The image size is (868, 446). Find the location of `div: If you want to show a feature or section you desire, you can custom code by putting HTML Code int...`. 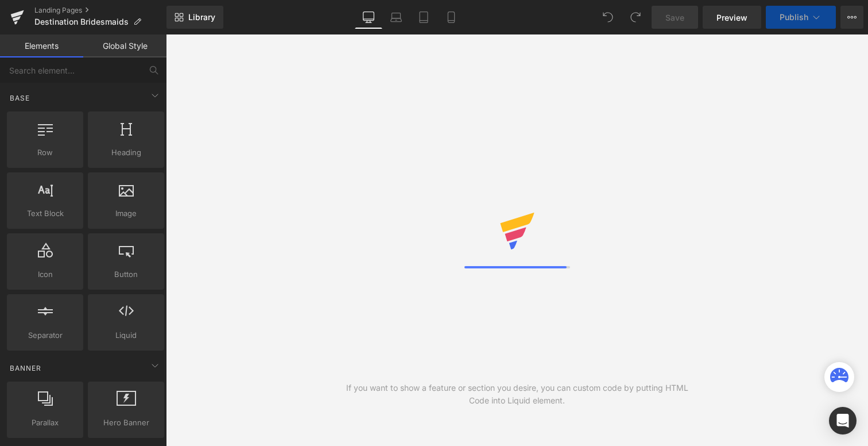

div: If you want to show a feature or section you desire, you can custom code by putting HTML Code int... is located at coordinates (518, 395).